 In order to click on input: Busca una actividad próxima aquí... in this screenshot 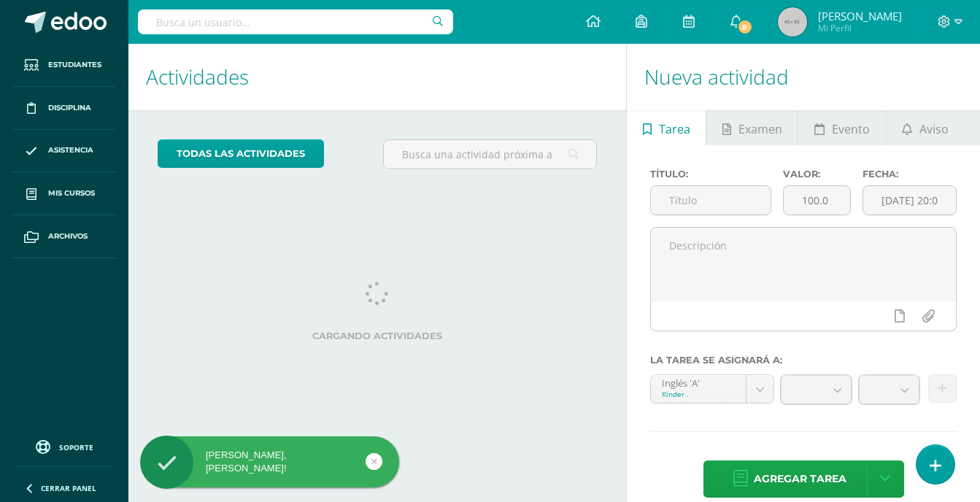, I will do `click(490, 154)`.